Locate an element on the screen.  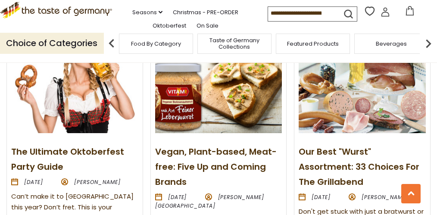
span: Beverages is located at coordinates (391, 44).